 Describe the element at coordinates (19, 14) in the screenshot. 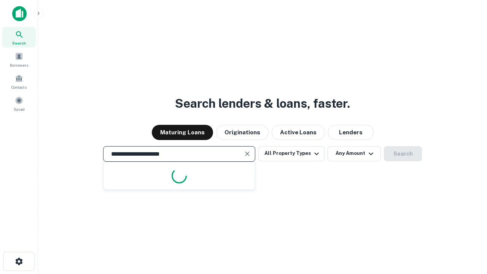

I see `img: capitalize-icon.png` at that location.